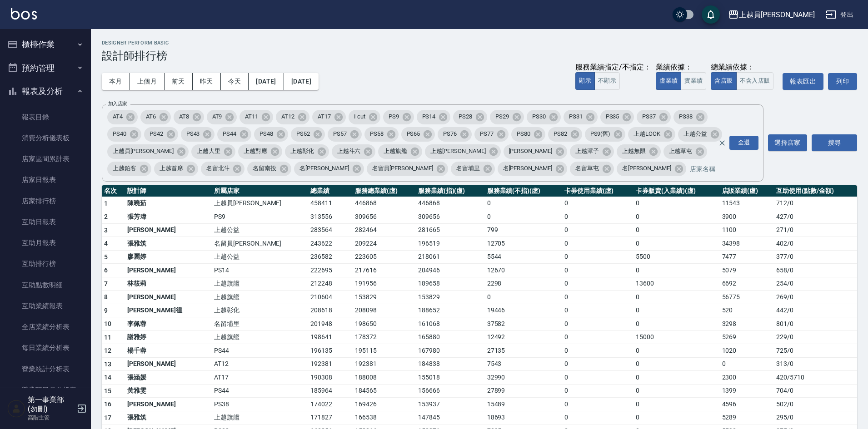 This screenshot has height=429, width=868. I want to click on span: 上越大里, so click(209, 151).